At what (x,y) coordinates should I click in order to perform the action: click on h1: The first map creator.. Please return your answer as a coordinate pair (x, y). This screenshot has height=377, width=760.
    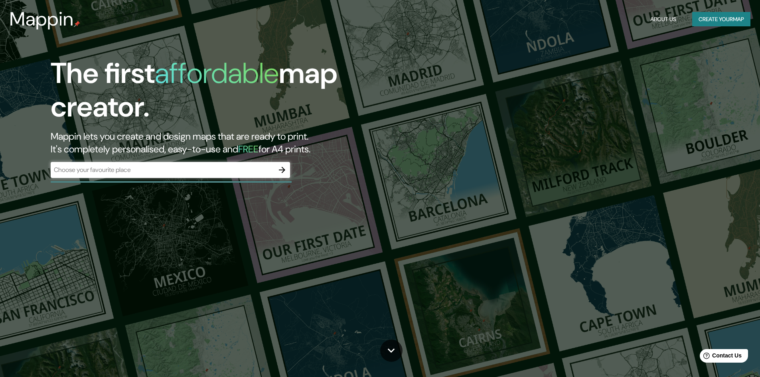
    Looking at the image, I should click on (241, 93).